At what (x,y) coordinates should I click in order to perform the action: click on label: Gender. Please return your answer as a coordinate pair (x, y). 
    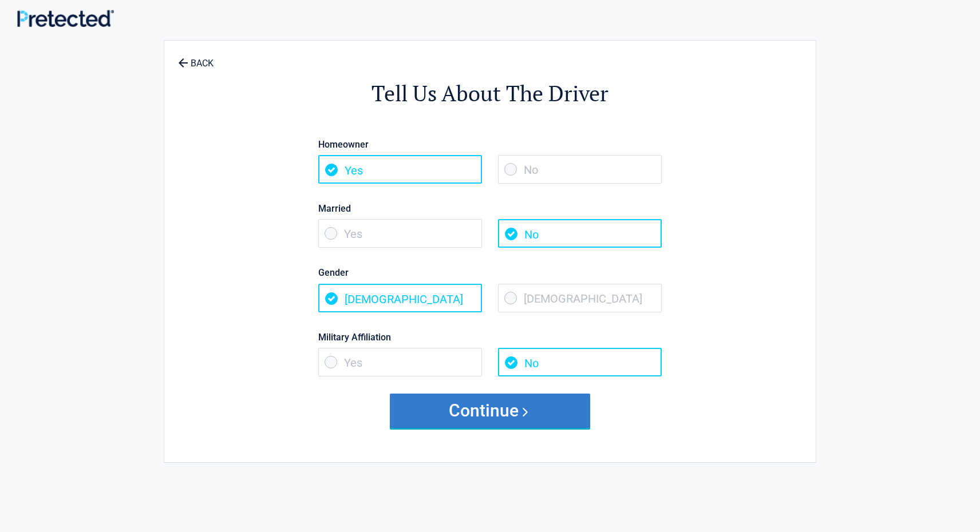
    Looking at the image, I should click on (490, 273).